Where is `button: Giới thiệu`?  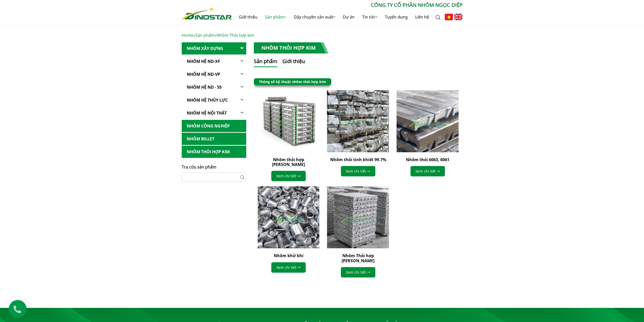 button: Giới thiệu is located at coordinates (293, 62).